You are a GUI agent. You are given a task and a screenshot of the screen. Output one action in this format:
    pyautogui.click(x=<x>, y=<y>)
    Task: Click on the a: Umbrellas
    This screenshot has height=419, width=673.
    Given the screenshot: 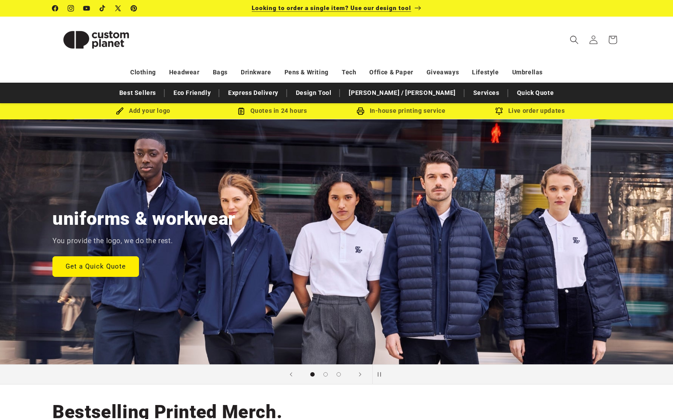 What is the action you would take?
    pyautogui.click(x=527, y=72)
    